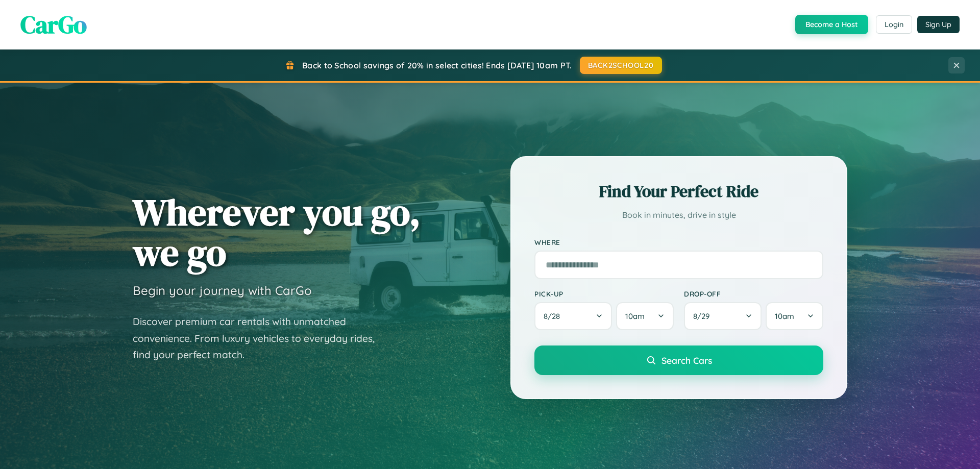 Image resolution: width=980 pixels, height=469 pixels. I want to click on span: 8 / 28, so click(554, 316).